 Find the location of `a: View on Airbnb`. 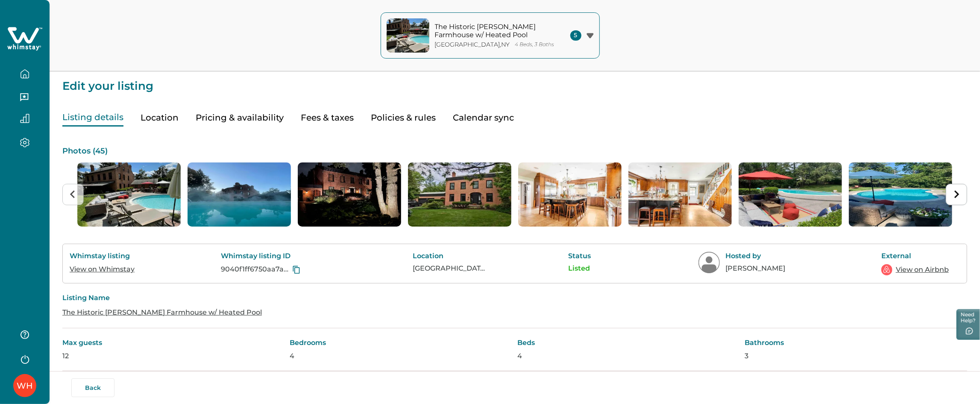

a: View on Airbnb is located at coordinates (922, 269).